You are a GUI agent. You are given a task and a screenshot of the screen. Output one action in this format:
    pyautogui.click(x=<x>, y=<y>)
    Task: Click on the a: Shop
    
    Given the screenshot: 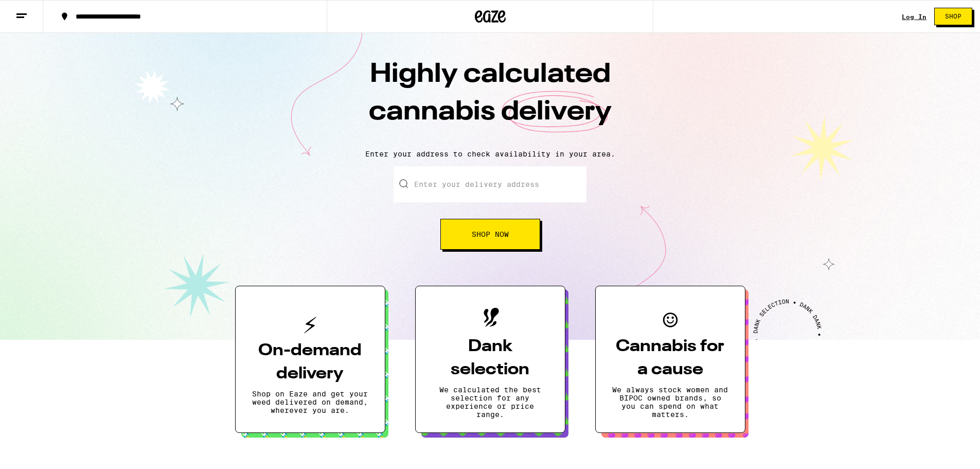 What is the action you would take?
    pyautogui.click(x=953, y=17)
    